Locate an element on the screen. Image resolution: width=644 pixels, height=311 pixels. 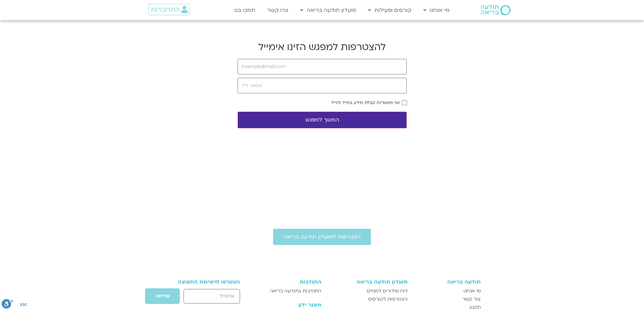
span: התנדבות בתודעה בריאה is located at coordinates (295, 291).